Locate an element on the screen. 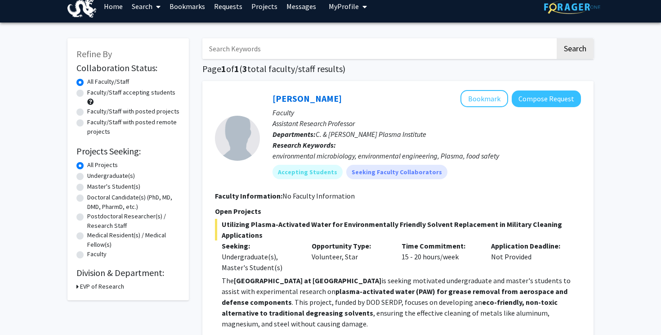 The height and width of the screenshot is (335, 661). div: Not Provided is located at coordinates (529, 256).